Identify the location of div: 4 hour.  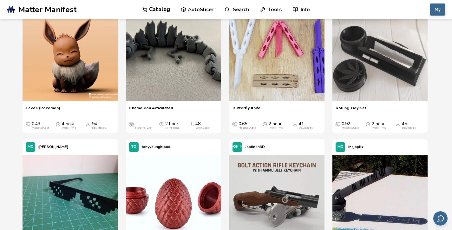
(69, 125).